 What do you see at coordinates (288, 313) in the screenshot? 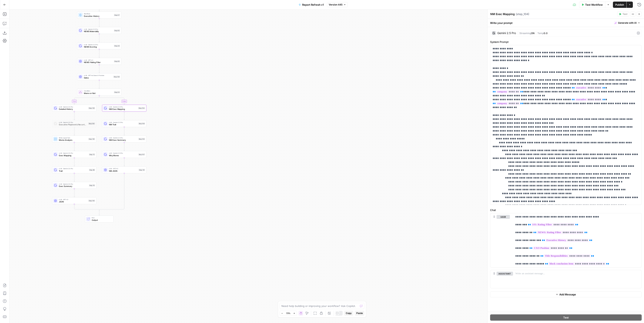
I see `span: 73%` at bounding box center [288, 313].